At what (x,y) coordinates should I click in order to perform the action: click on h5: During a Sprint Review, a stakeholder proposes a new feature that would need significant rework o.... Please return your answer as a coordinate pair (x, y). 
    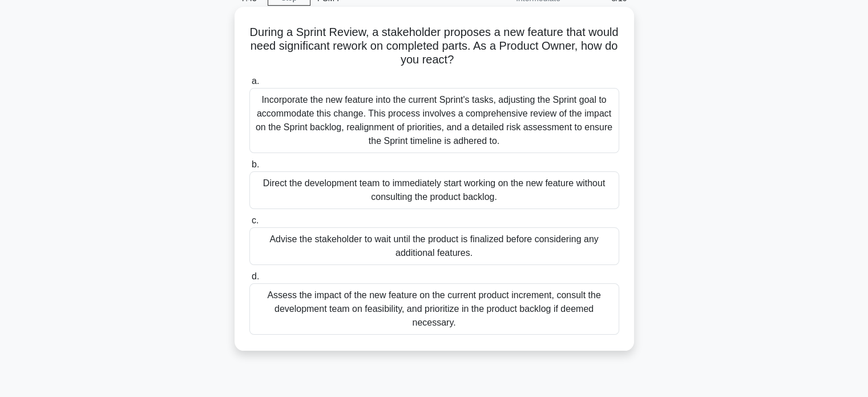
    Looking at the image, I should click on (434, 46).